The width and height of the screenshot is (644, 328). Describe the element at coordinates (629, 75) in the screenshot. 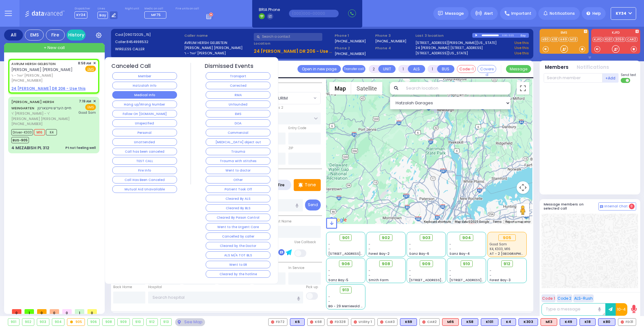

I see `span: Send text` at that location.